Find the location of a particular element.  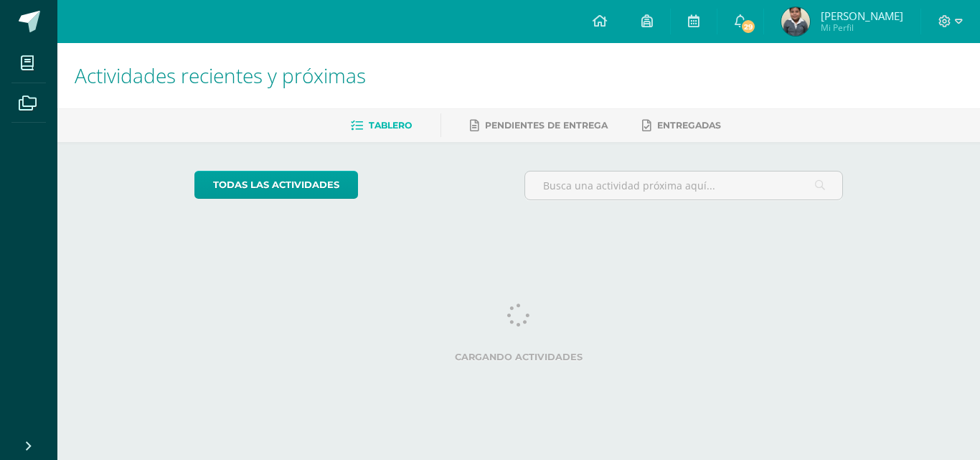

span: Mi Perfil is located at coordinates (861, 27).